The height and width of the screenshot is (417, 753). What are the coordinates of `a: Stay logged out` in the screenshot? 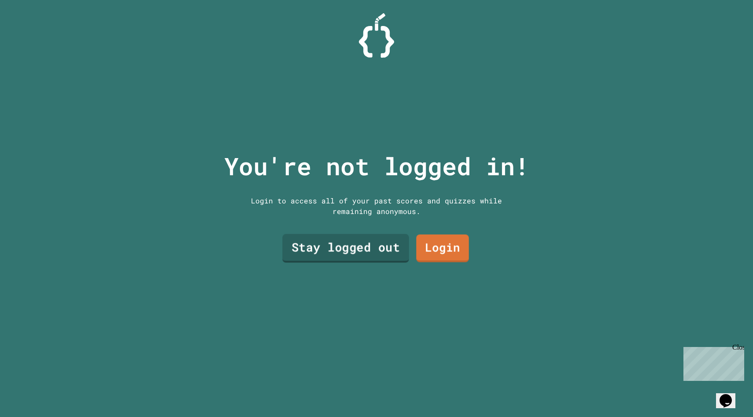 It's located at (345, 248).